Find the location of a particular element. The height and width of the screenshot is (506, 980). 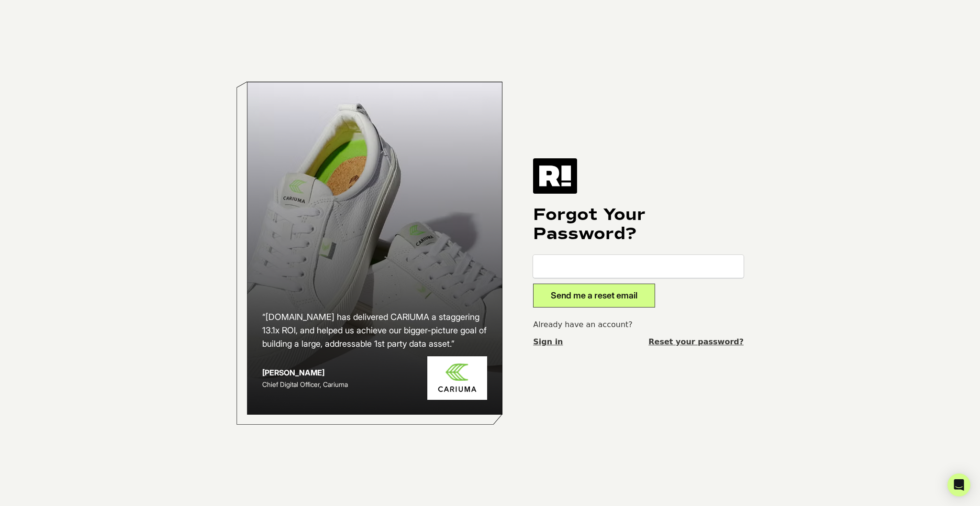

a: Reset your password? is located at coordinates (695, 342).